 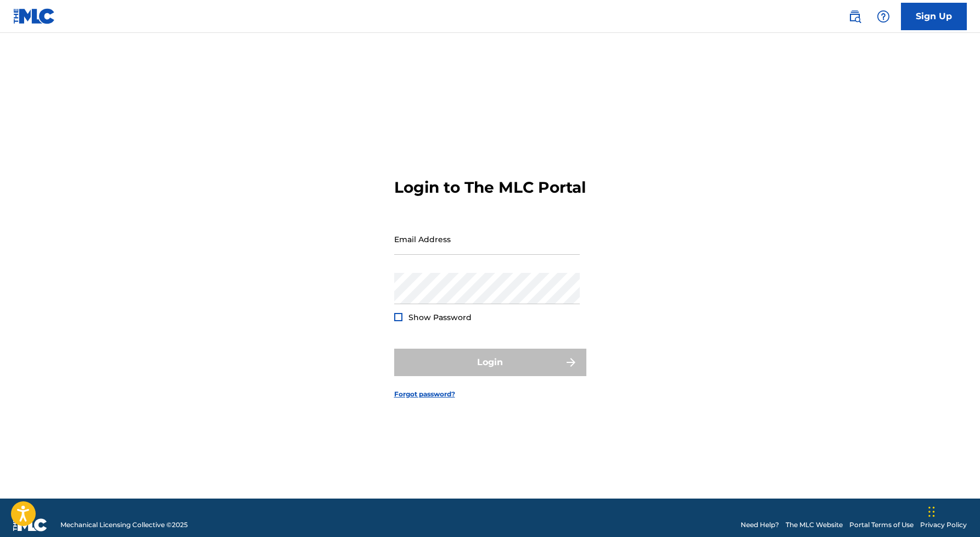 What do you see at coordinates (855, 16) in the screenshot?
I see `img: search` at bounding box center [855, 16].